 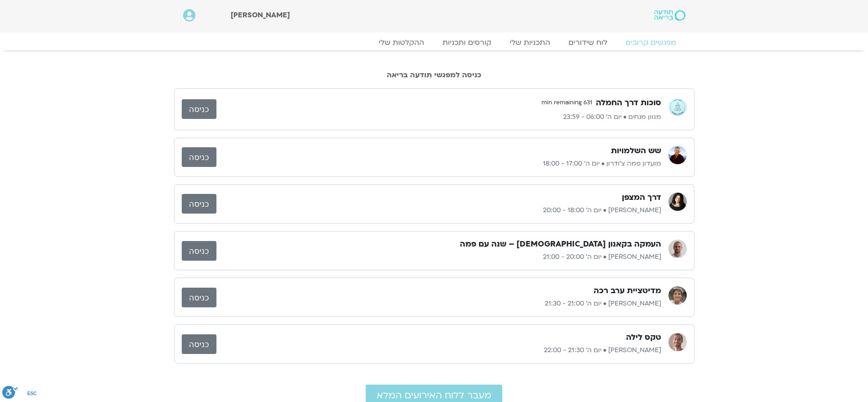 What do you see at coordinates (402, 42) in the screenshot?
I see `a: ההקלטות שלי` at bounding box center [402, 42].